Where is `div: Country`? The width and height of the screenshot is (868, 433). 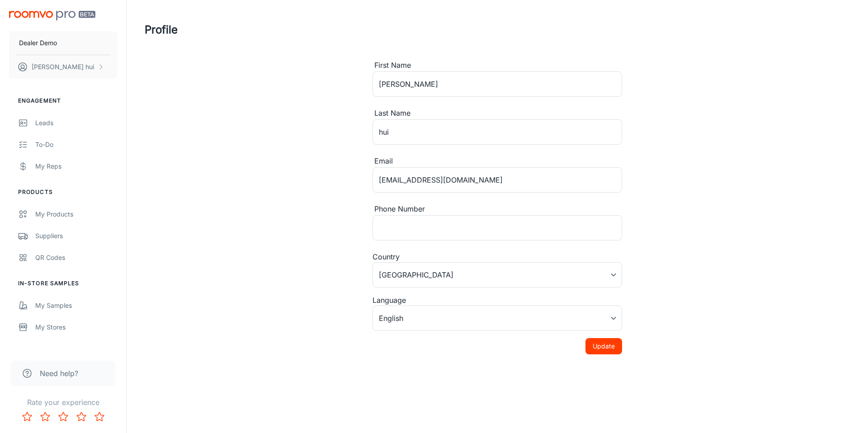 div: Country is located at coordinates (497, 257).